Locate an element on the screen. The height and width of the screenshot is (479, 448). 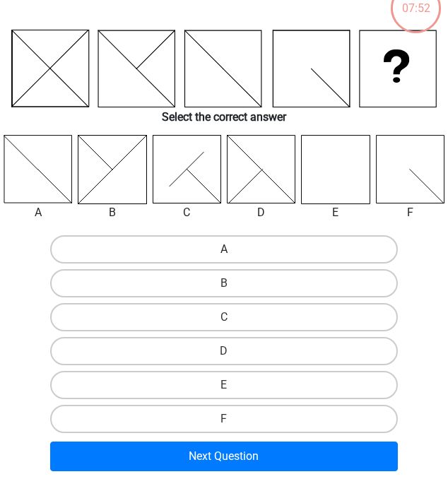
div: B is located at coordinates (112, 212).